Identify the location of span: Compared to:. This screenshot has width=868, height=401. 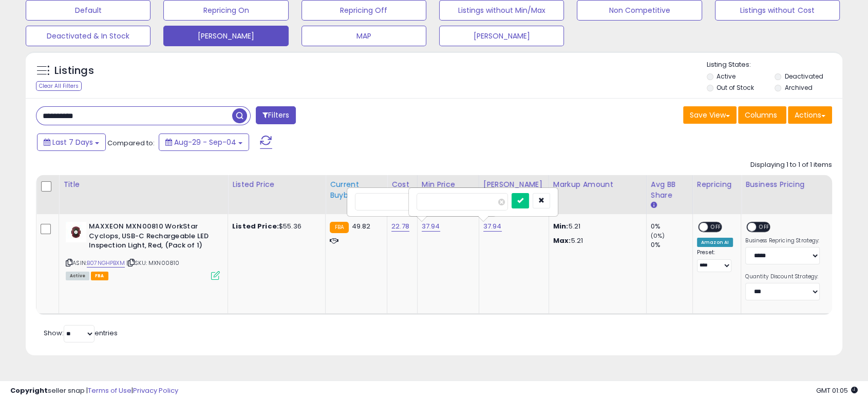
(131, 143).